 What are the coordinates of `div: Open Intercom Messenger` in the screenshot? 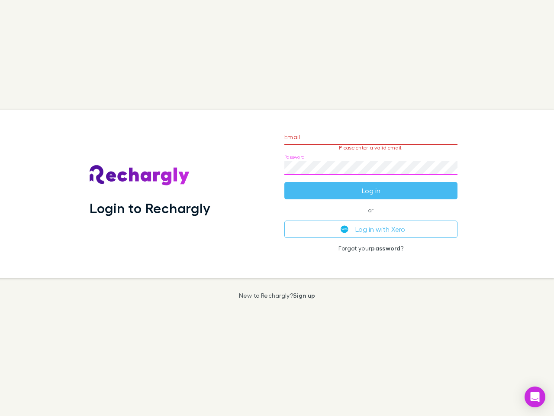 It's located at (535, 397).